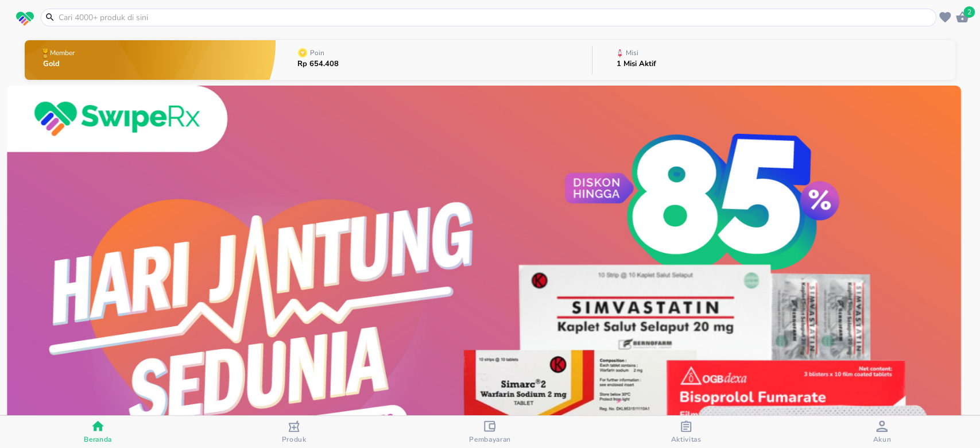 The height and width of the screenshot is (448, 980). Describe the element at coordinates (969, 12) in the screenshot. I see `span: 2` at that location.